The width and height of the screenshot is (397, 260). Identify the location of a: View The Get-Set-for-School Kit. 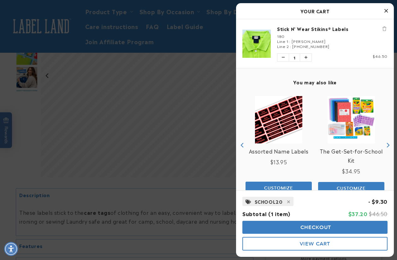
(351, 156).